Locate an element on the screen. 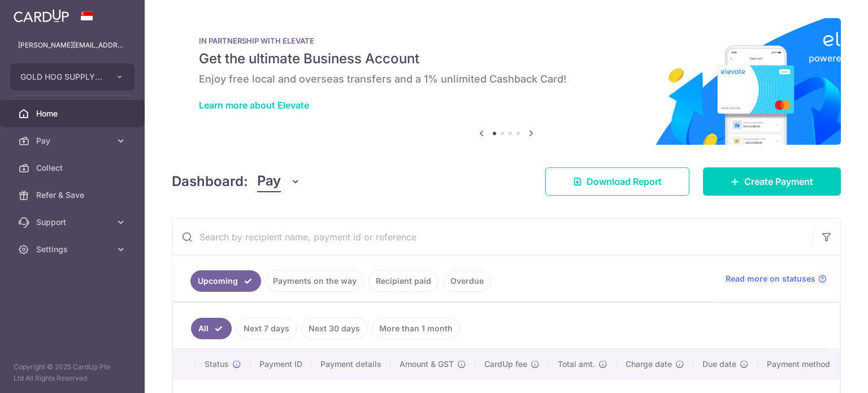 Image resolution: width=868 pixels, height=393 pixels. th: Payment details is located at coordinates (351, 364).